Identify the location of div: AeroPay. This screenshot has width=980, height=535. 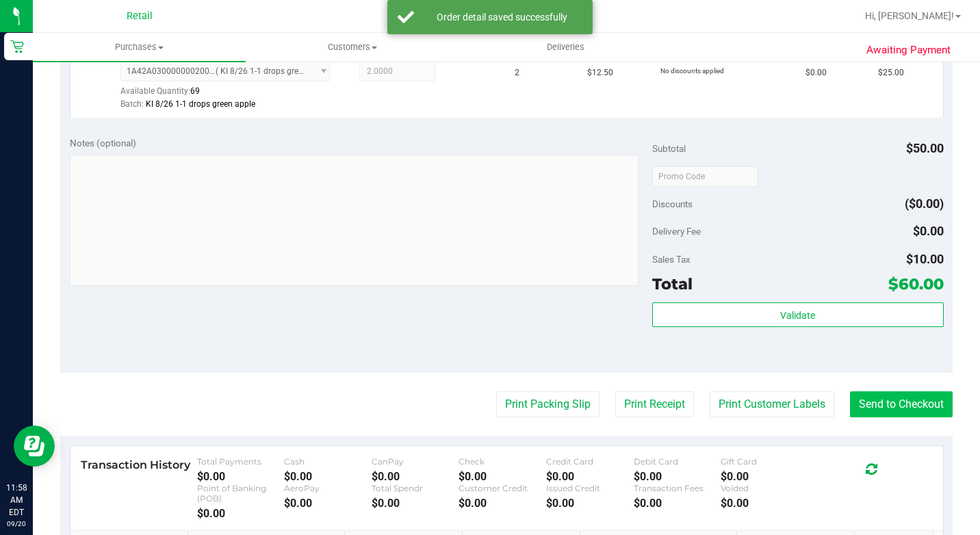
(328, 487).